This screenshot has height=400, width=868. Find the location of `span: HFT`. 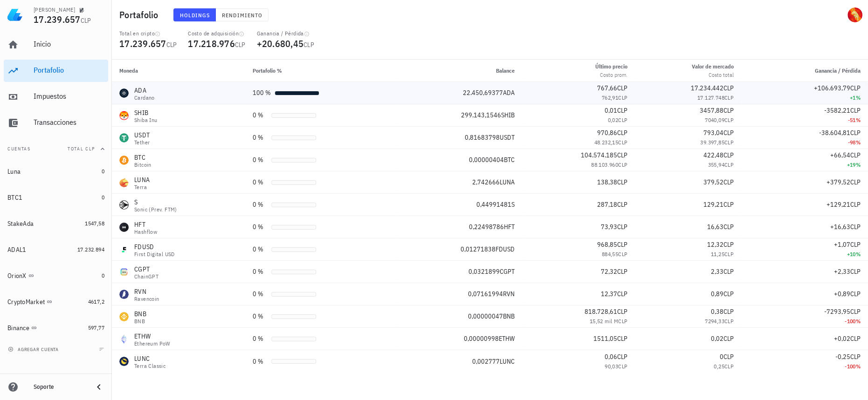

span: HFT is located at coordinates (509, 227).